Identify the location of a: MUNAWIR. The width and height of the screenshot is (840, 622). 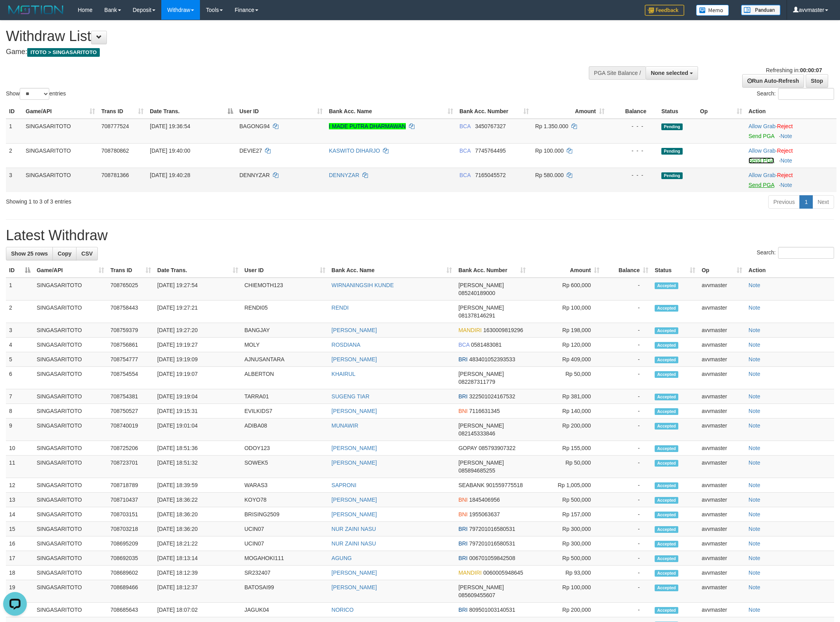
(345, 426).